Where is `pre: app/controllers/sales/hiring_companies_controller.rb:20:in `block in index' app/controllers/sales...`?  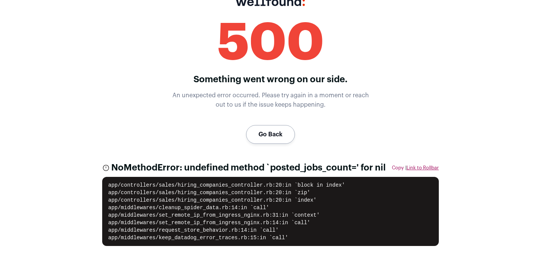
pre: app/controllers/sales/hiring_companies_controller.rb:20:in `block in index' app/controllers/sales... is located at coordinates (271, 212).